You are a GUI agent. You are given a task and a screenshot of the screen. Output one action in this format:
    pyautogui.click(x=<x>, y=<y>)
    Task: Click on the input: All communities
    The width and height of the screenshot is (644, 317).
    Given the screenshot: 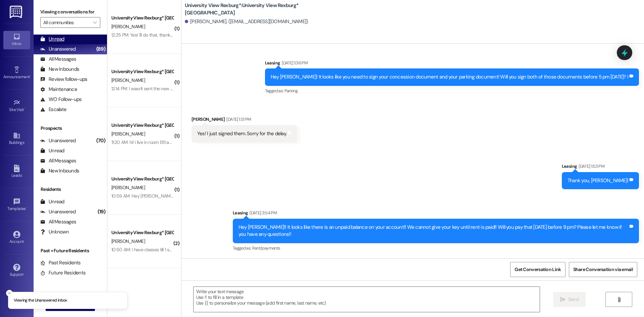 What is the action you would take?
    pyautogui.click(x=67, y=22)
    